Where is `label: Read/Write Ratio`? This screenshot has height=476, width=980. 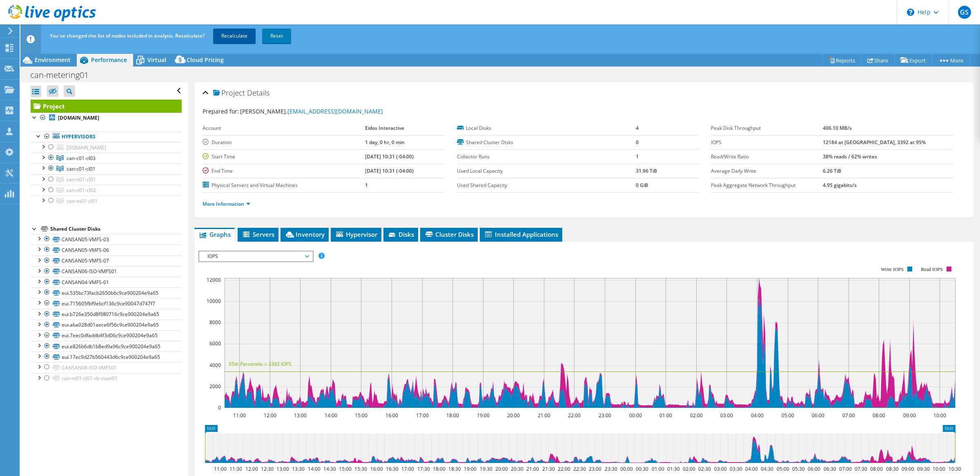 label: Read/Write Ratio is located at coordinates (767, 157).